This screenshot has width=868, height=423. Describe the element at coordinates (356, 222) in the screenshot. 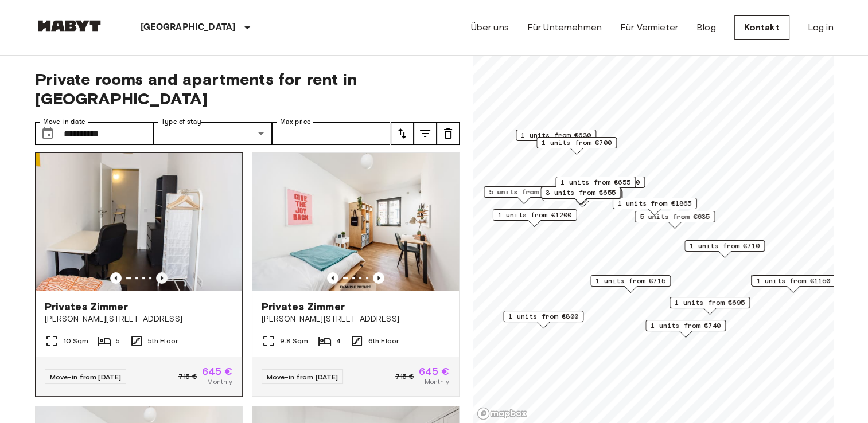

I see `img: Marketing picture of unit DE-01-09-060-04Q` at that location.